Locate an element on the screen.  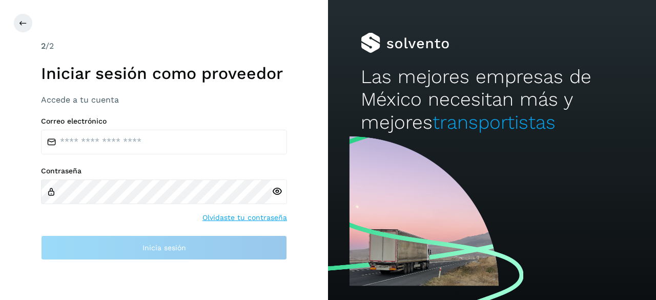
span: transportistas is located at coordinates (494, 122).